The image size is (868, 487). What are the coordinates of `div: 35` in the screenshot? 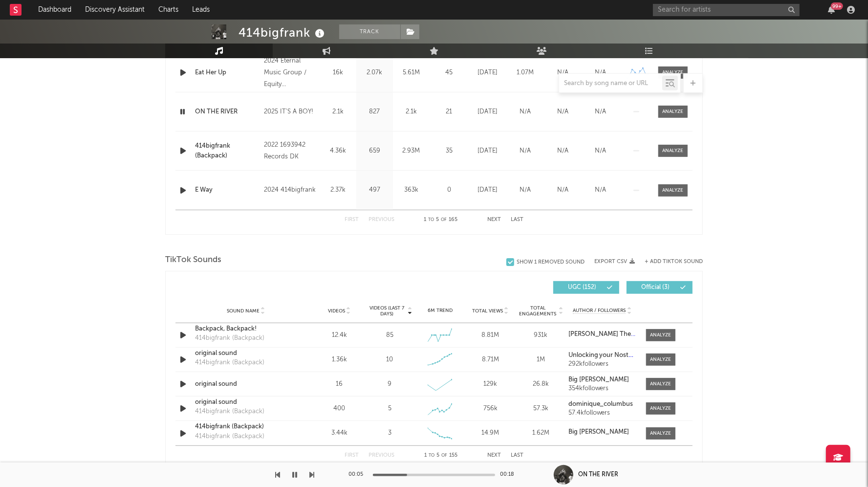 It's located at (449, 151).